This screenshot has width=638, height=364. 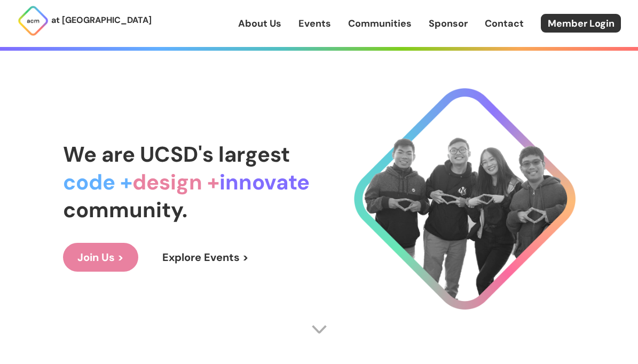 I want to click on a: About Us, so click(x=260, y=23).